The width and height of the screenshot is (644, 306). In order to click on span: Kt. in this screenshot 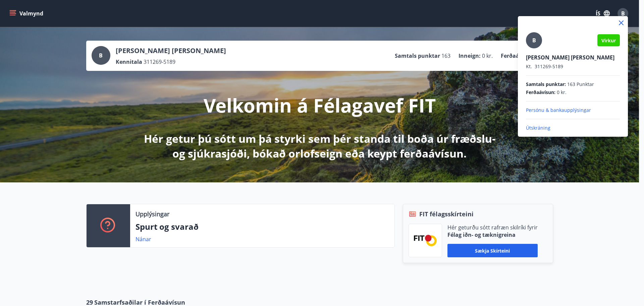, I will do `click(529, 66)`.